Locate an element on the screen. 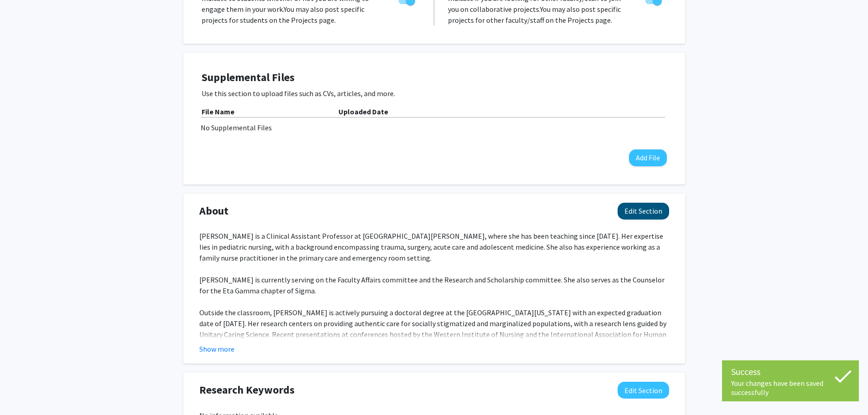  button: Show more is located at coordinates (217, 349).